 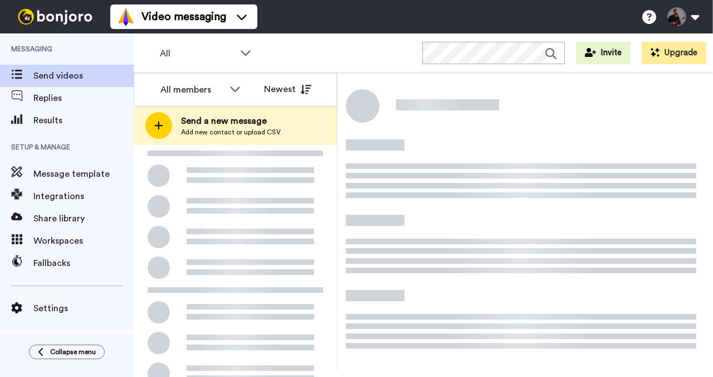 What do you see at coordinates (197, 53) in the screenshot?
I see `span: All` at bounding box center [197, 53].